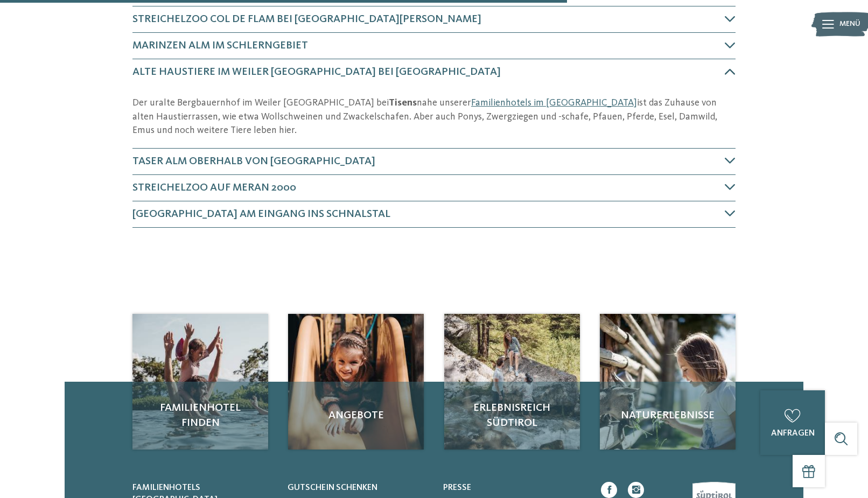  Describe the element at coordinates (356, 382) in the screenshot. I see `a: Streichelzoo in Südtirol – ein flauschiges Vergnügen Angebote` at that location.